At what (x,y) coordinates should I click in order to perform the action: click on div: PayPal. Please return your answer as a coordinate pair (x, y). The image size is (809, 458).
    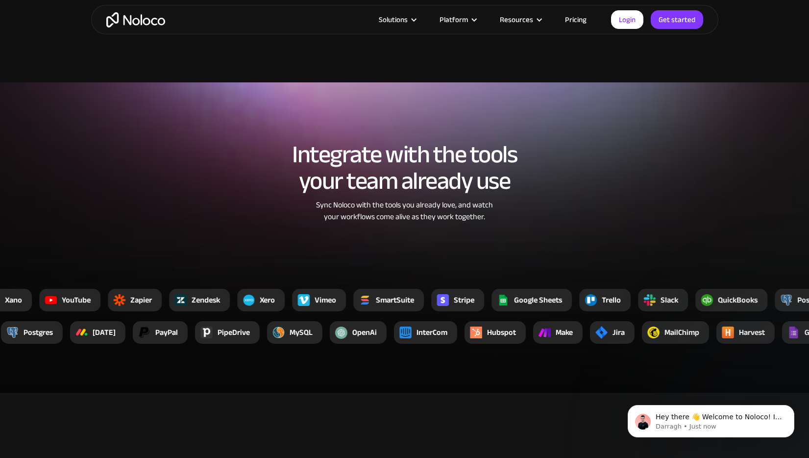
    Looking at the image, I should click on (167, 332).